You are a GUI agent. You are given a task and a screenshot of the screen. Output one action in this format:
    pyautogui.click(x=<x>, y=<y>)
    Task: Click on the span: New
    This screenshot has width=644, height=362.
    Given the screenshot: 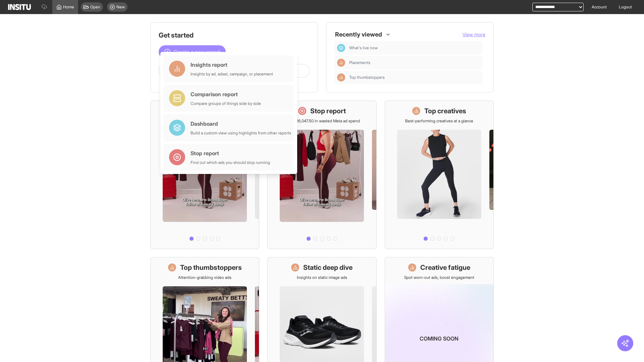 What is the action you would take?
    pyautogui.click(x=120, y=7)
    